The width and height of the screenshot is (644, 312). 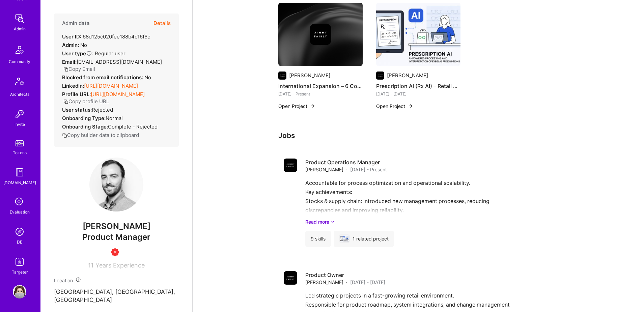 What do you see at coordinates (20, 292) in the screenshot?
I see `a: User Avatar` at bounding box center [20, 292].